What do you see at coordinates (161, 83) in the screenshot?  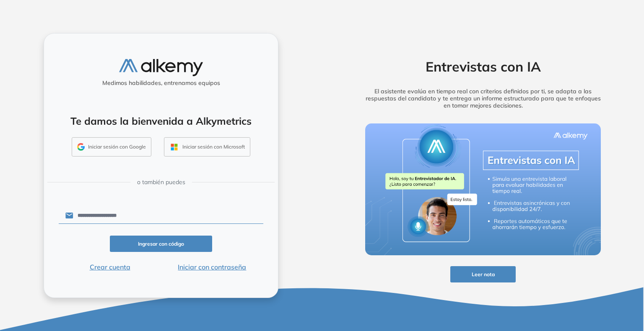 I see `h5: Medimos habilidades, entrenamos equipos` at bounding box center [161, 83].